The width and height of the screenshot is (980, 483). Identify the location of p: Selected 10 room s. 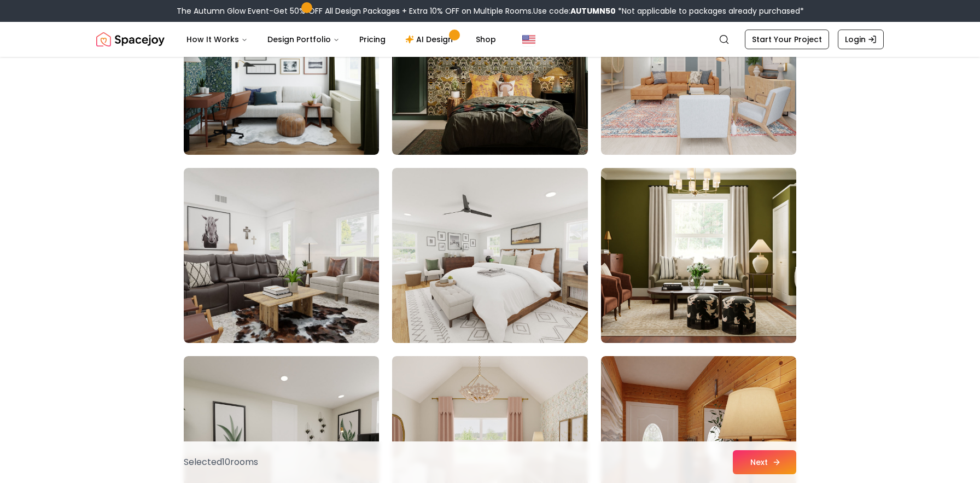
(221, 463).